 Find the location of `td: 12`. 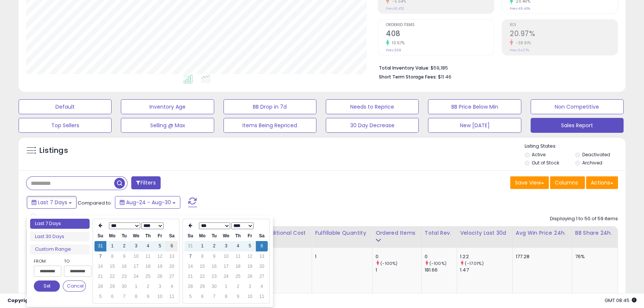

td: 12 is located at coordinates (160, 257).